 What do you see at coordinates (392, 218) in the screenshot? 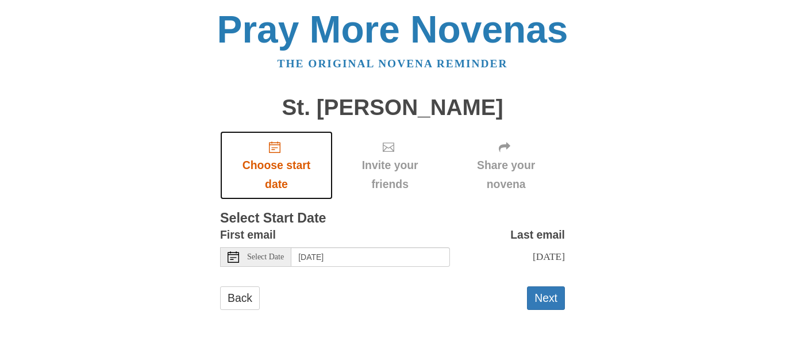
I see `h3: Select Start Date` at bounding box center [392, 218].